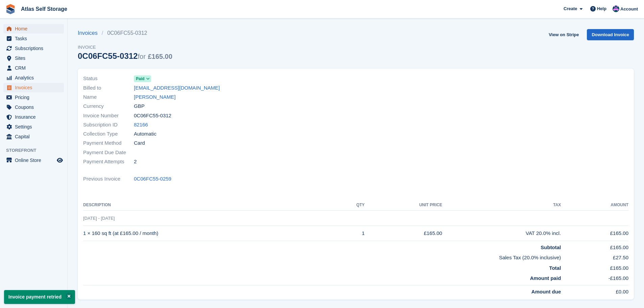  Describe the element at coordinates (35, 48) in the screenshot. I see `span: Subscriptions` at that location.